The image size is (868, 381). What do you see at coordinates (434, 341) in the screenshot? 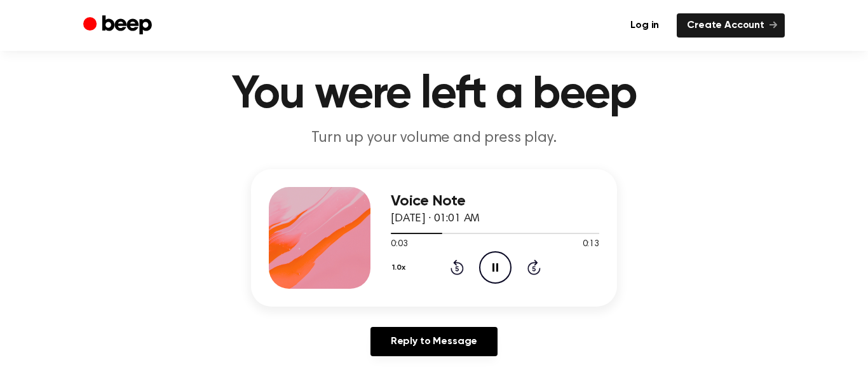
I see `a: Reply to Message` at bounding box center [434, 341].